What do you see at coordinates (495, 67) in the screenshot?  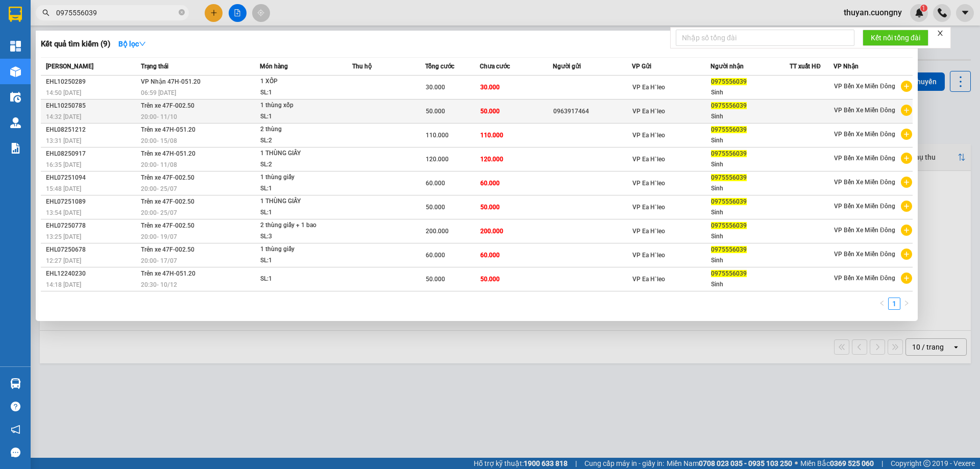 I see `span: Chưa cước` at bounding box center [495, 67].